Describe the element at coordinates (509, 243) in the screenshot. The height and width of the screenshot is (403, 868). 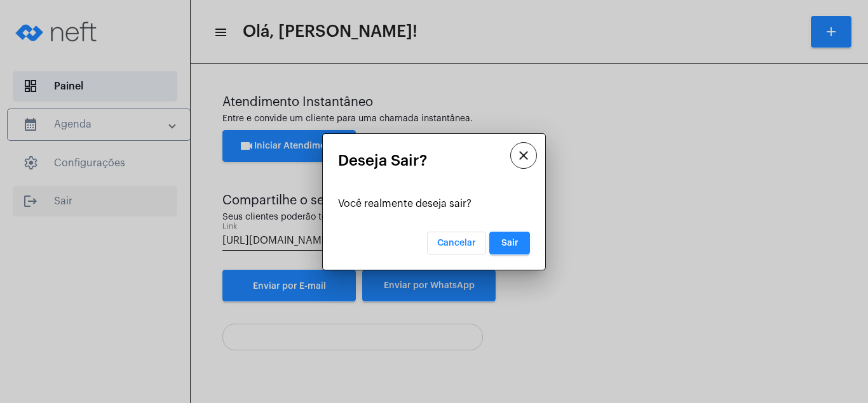
I see `button: Sair` at that location.